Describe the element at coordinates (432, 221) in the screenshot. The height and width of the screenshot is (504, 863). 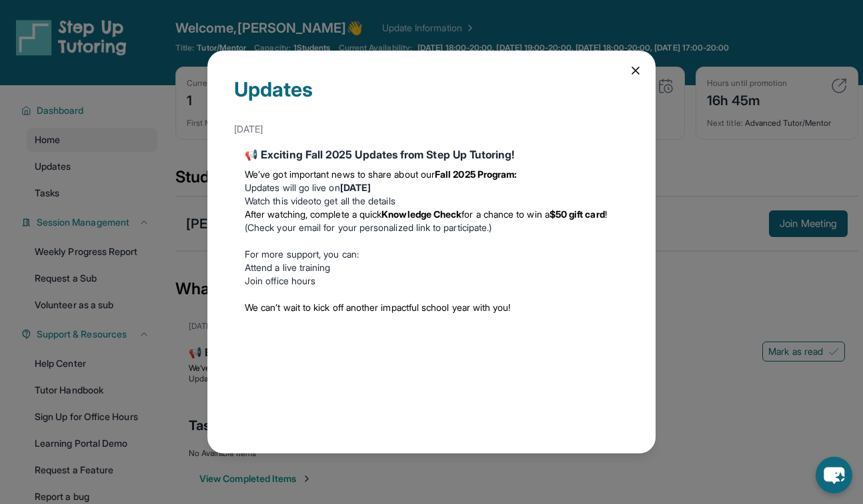
I see `li: (Check your email for your personalized link to participate.)` at that location.